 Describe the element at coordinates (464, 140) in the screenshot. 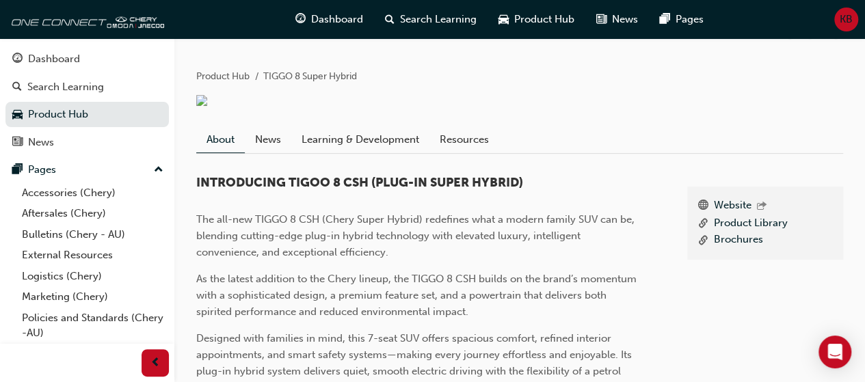

I see `a: Resources` at that location.